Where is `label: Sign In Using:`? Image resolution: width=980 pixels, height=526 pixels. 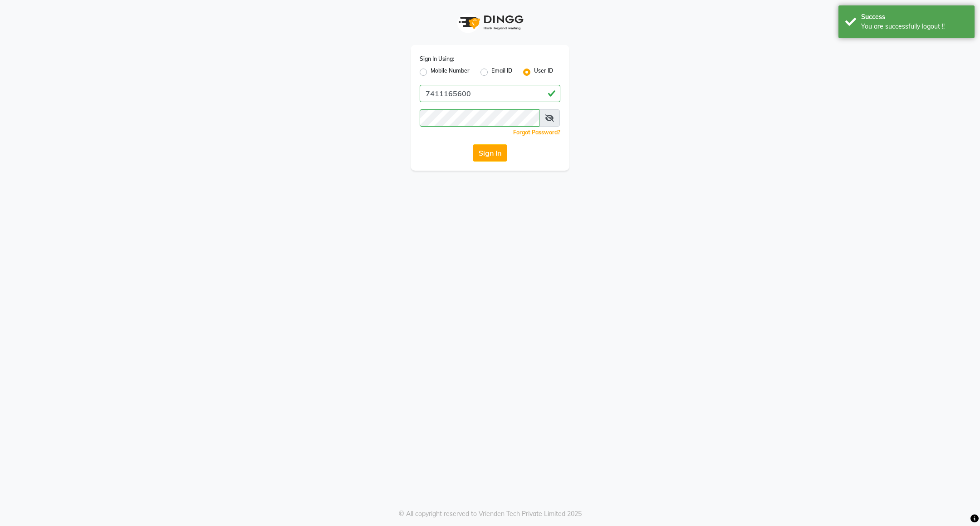 label: Sign In Using: is located at coordinates (437, 59).